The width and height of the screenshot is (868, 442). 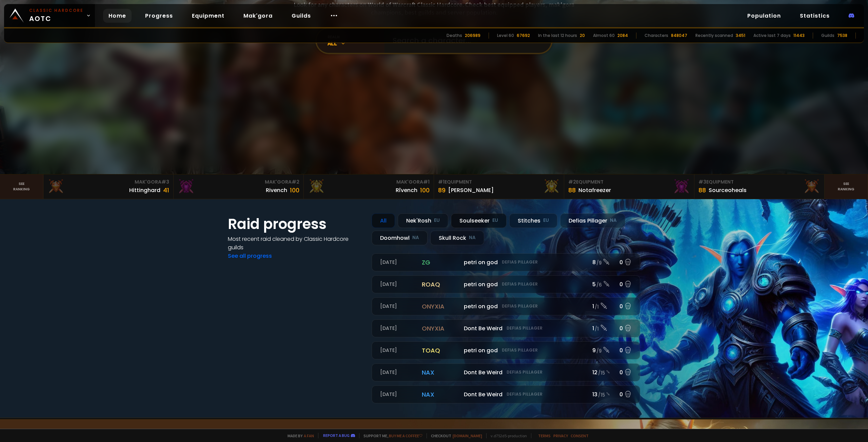 What do you see at coordinates (656, 36) in the screenshot?
I see `div: Characters` at bounding box center [656, 36].